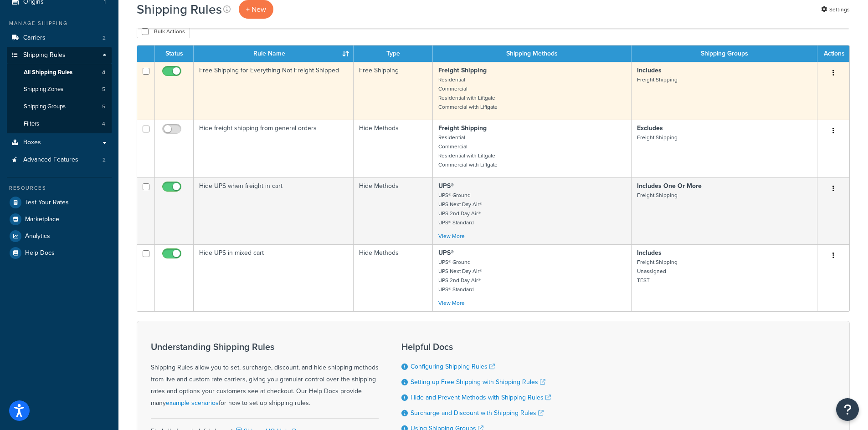  What do you see at coordinates (59, 24) in the screenshot?
I see `div: Manage Shipping` at bounding box center [59, 24].